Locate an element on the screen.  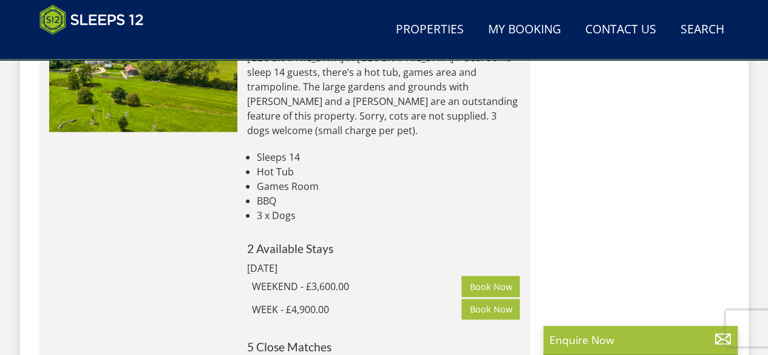
li: Sleeps 14 is located at coordinates (389, 157).